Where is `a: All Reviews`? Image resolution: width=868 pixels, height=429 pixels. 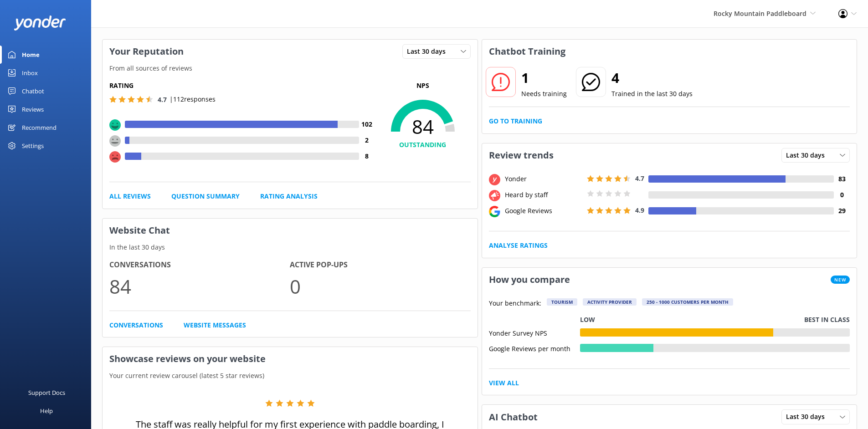
a: All Reviews is located at coordinates (130, 197).